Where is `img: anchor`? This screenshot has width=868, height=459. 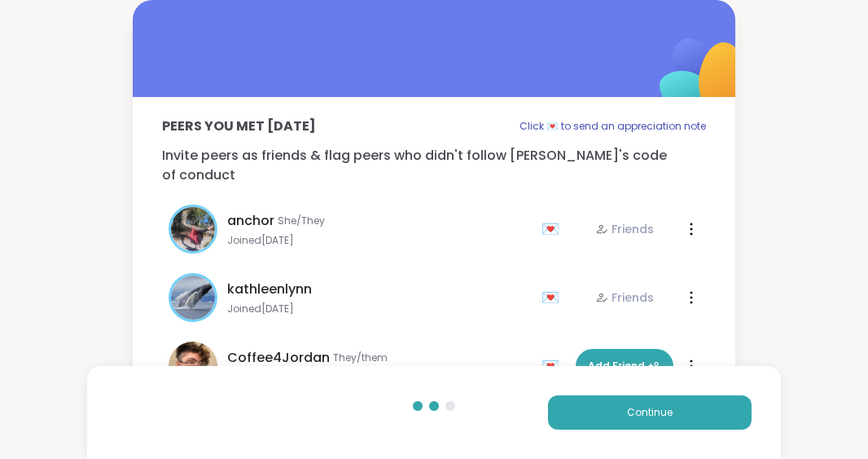 img: anchor is located at coordinates (193, 229).